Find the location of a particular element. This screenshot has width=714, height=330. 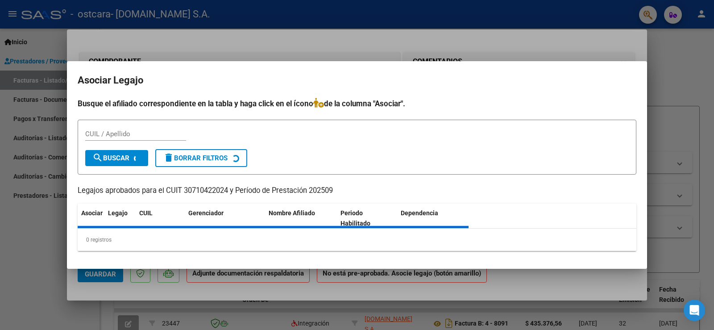

datatable-header-cell: Nombre Afiliado is located at coordinates (301, 218).